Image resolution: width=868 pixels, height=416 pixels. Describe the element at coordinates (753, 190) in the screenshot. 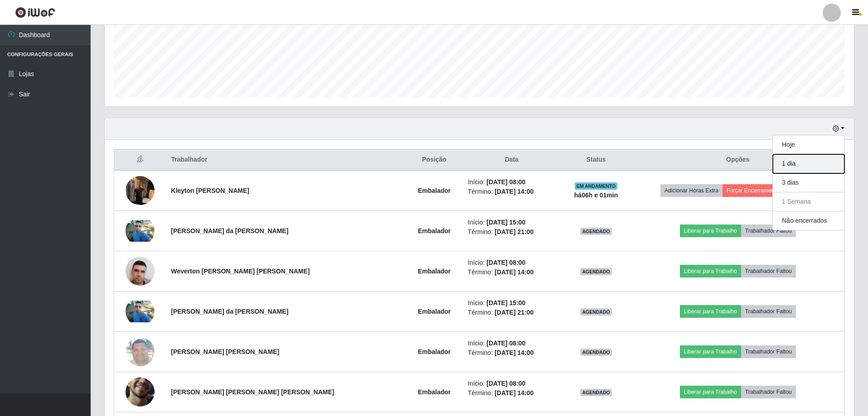

I see `button: Forçar Encerramento` at that location.